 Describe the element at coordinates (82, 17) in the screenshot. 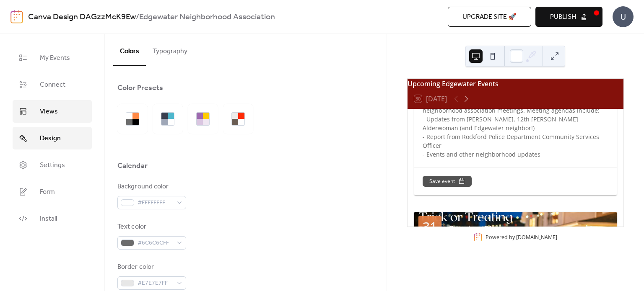

I see `a: Canva Design DAGzzMcK9Ew` at that location.